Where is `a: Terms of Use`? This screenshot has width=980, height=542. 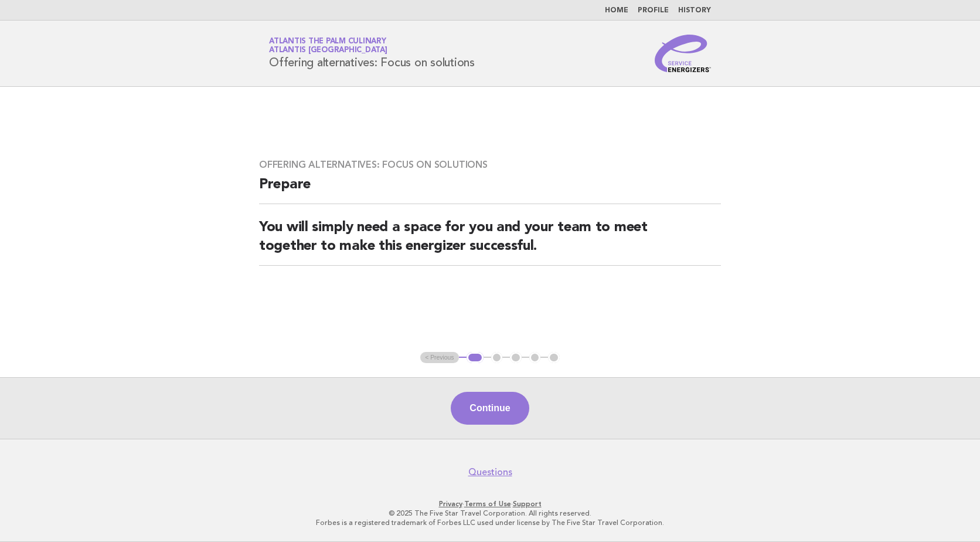 a: Terms of Use is located at coordinates (488, 503).